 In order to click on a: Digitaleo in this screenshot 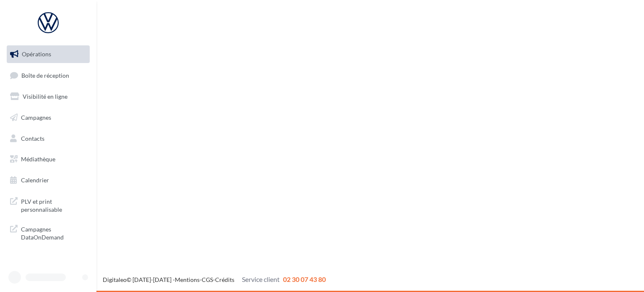, I will do `click(114, 279)`.